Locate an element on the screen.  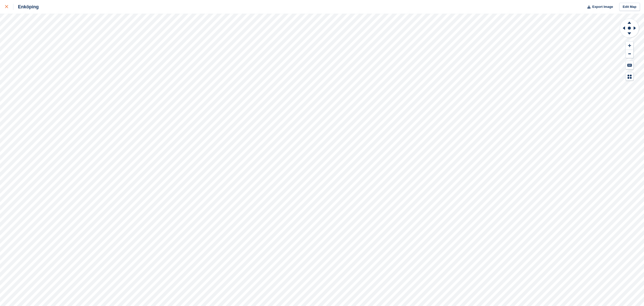
button: Zoom In is located at coordinates (630, 46).